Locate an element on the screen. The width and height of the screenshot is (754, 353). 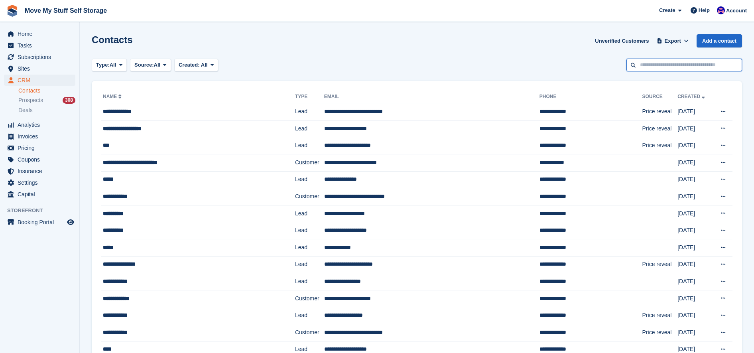
span: Created: is located at coordinates (189, 65).